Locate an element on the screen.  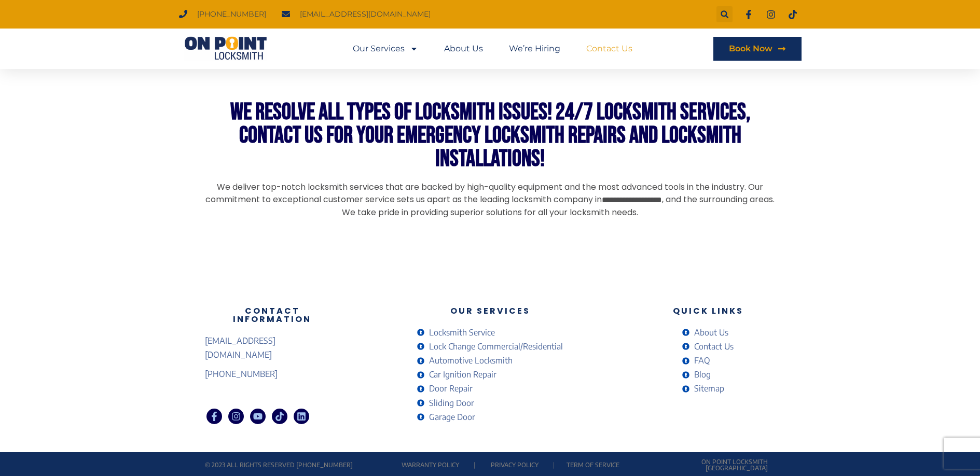
h3: Quick Links is located at coordinates (708, 311).